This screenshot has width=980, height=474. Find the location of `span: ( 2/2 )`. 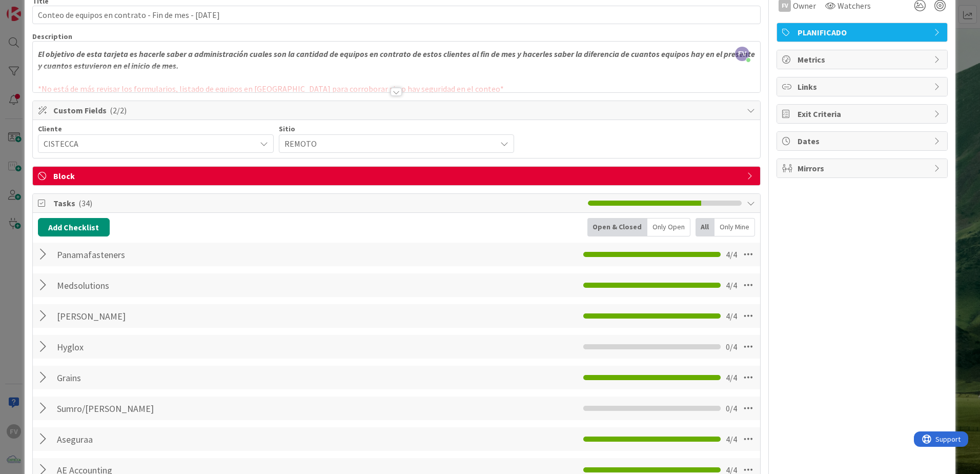

span: ( 2/2 ) is located at coordinates (118, 110).